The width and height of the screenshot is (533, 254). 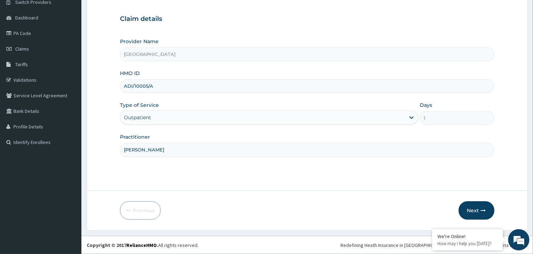 What do you see at coordinates (142, 245) in the screenshot?
I see `a: RelianceHMO` at bounding box center [142, 245].